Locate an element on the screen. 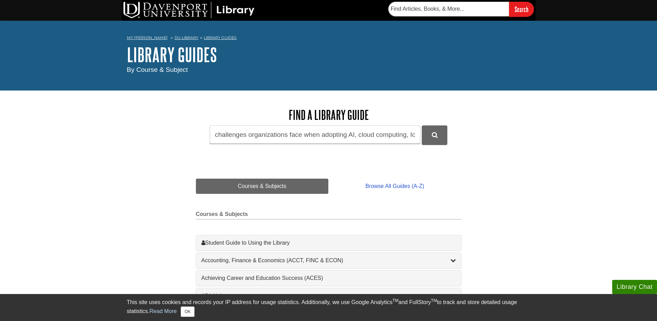  form: Searches DU Library's articles, books, and more is located at coordinates (461, 9).